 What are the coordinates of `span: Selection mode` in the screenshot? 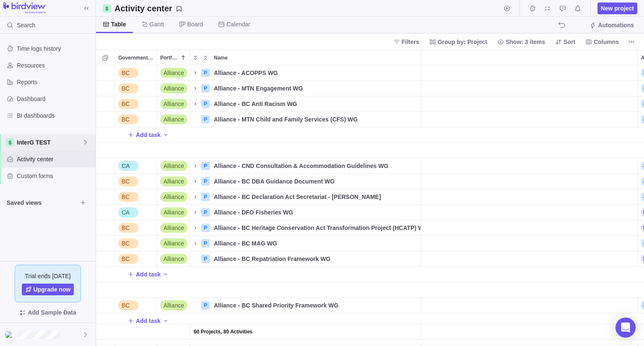 It's located at (105, 58).